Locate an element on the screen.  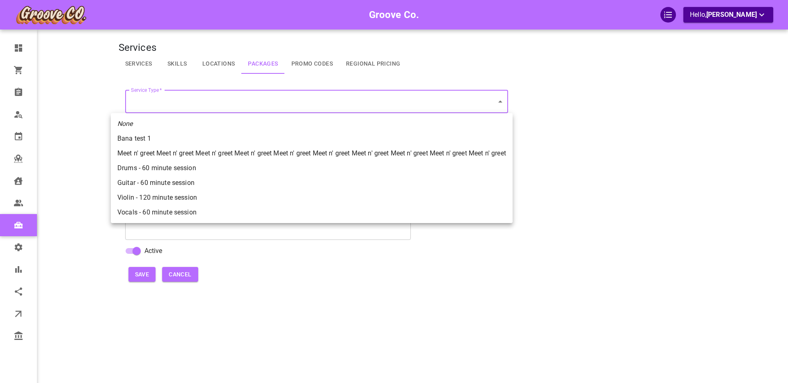
li: Bana test 1 is located at coordinates (312, 139).